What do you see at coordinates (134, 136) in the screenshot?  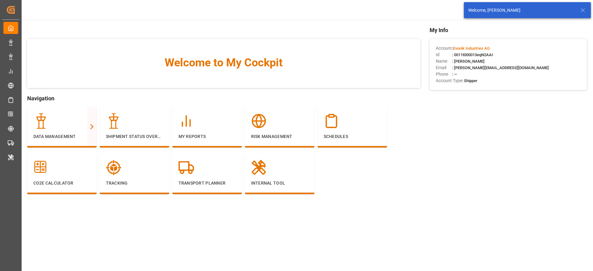 I see `p: Shipment Status Overview` at bounding box center [134, 136].